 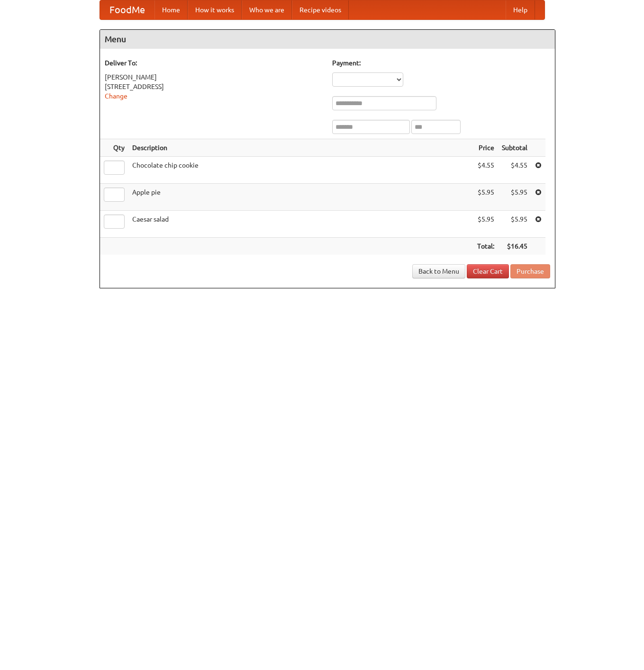 I want to click on th: Total:, so click(x=486, y=246).